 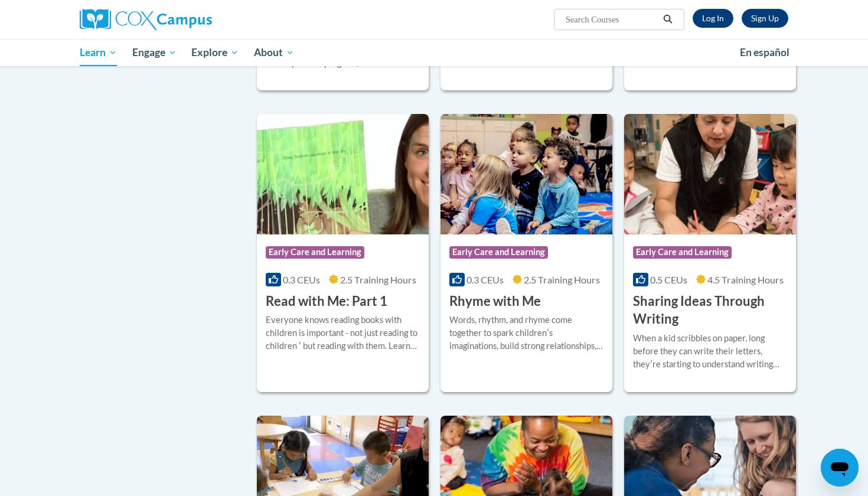 What do you see at coordinates (710, 252) in the screenshot?
I see `a: Course LogoEarly Care and Learning0.5 CEUs4.5 Training Hours Sharing Ideas Through WritingWhen a ...` at bounding box center [710, 252].